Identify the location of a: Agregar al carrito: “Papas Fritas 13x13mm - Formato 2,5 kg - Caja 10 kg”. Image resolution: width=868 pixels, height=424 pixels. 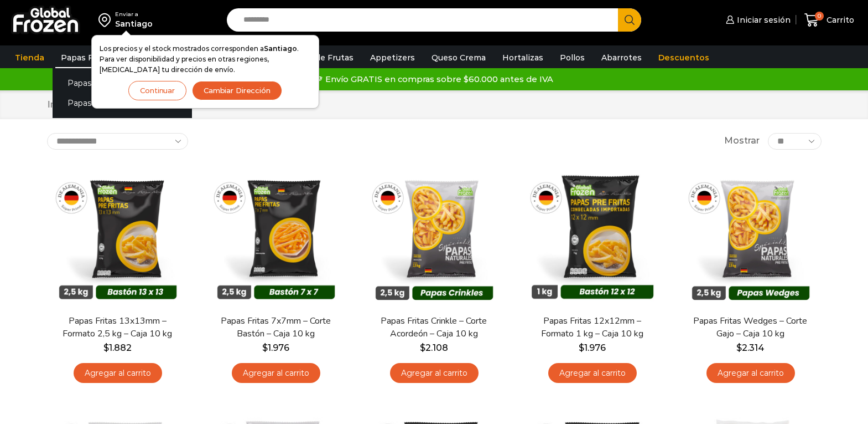
(118, 373).